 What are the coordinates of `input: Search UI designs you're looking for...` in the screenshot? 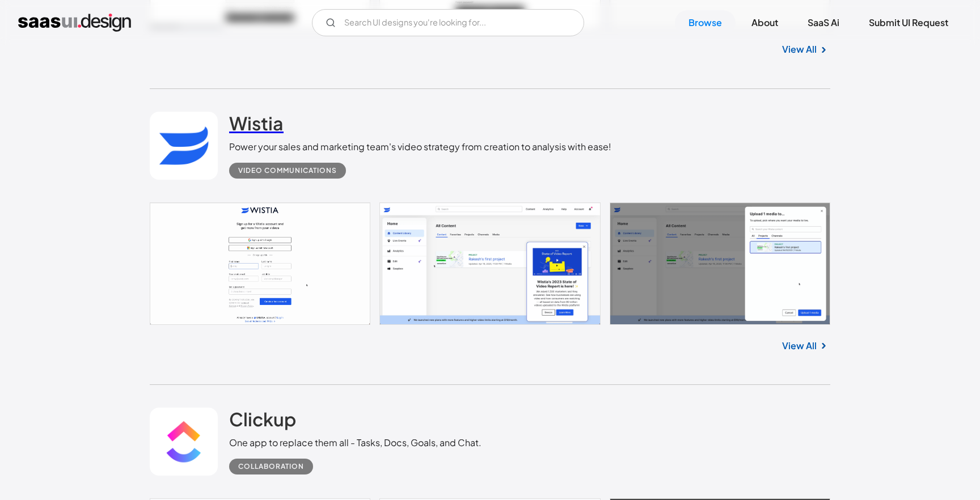 It's located at (448, 23).